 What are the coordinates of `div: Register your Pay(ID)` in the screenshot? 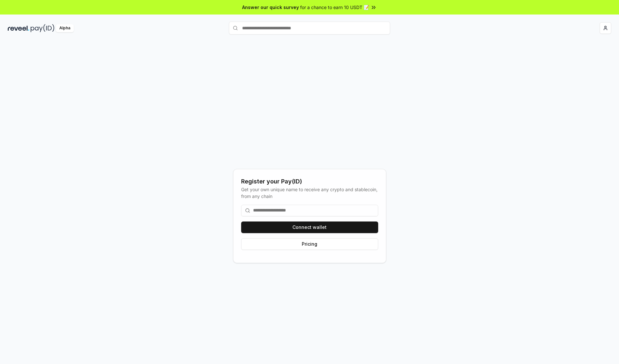 It's located at (310, 182).